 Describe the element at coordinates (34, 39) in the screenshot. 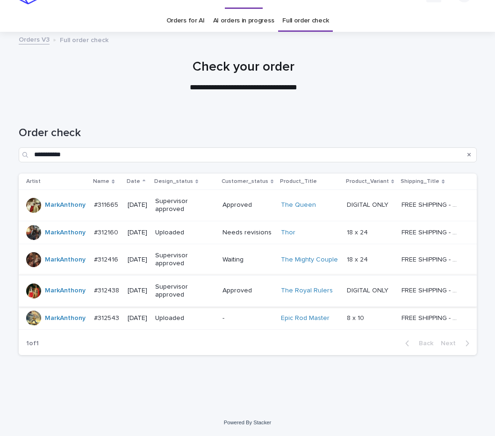

I see `a: Orders V3` at that location.